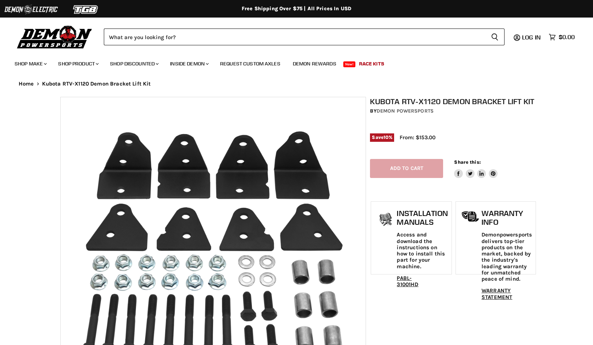  What do you see at coordinates (405, 111) in the screenshot?
I see `a: Demon Powersports` at bounding box center [405, 111].